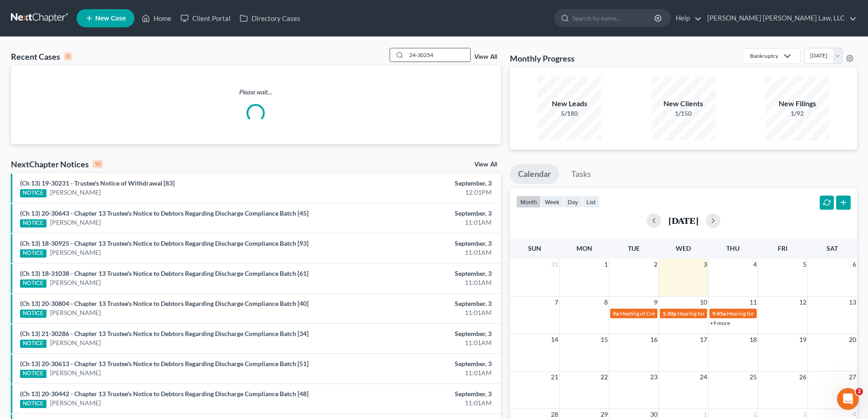  What do you see at coordinates (164, 363) in the screenshot?
I see `a: (Ch 13) 20-30613 - Chapter 13 Trustee's Notice to Debtors Regarding Discharge Compliance Batch [51]` at bounding box center [164, 363].